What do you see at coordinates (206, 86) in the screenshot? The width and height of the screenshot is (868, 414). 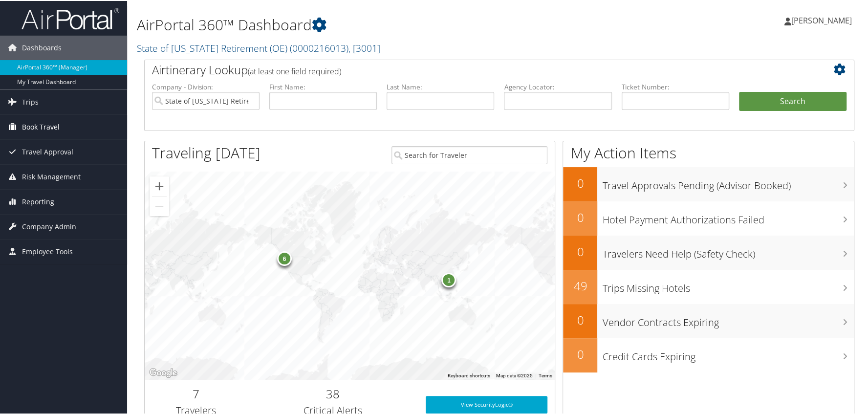 I see `label: Company - Division:` at bounding box center [206, 86].